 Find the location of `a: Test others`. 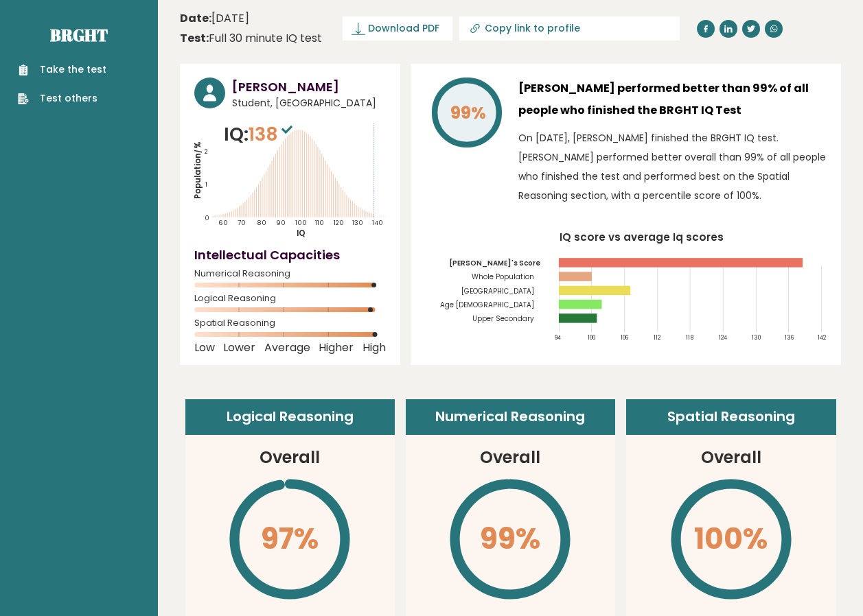

a: Test others is located at coordinates (62, 98).